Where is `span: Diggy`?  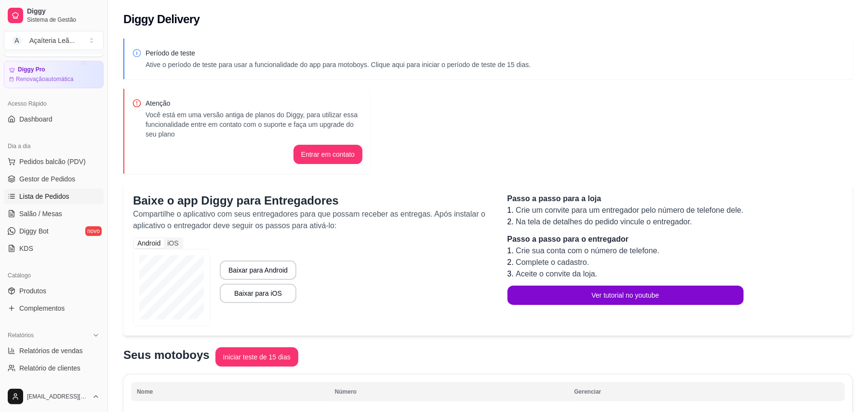 span: Diggy is located at coordinates (63, 12).